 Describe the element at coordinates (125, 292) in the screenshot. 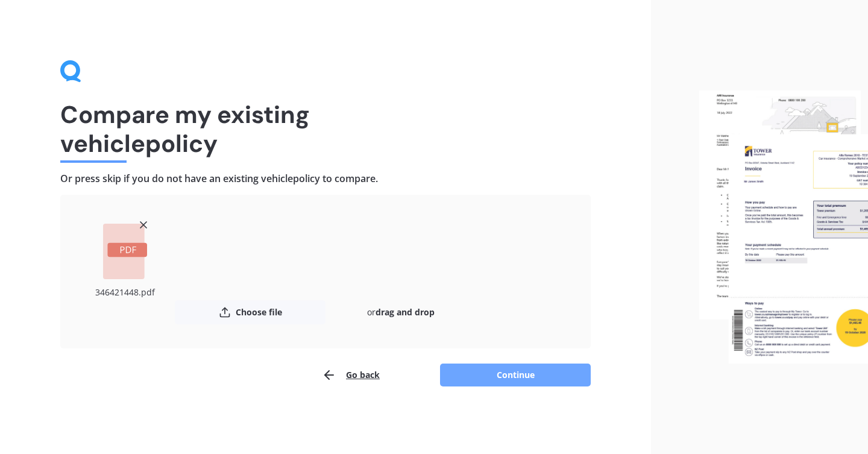

I see `div: 346421448.pdf` at that location.